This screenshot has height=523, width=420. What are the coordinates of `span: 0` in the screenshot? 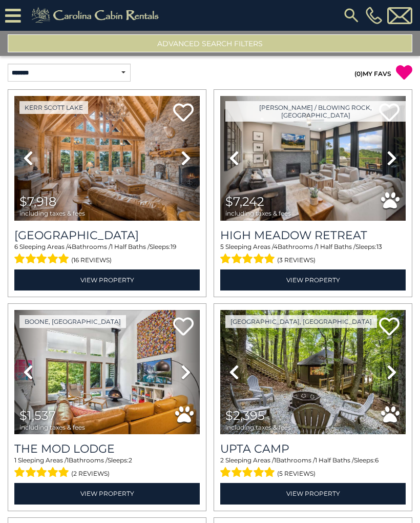 It's located at (359, 73).